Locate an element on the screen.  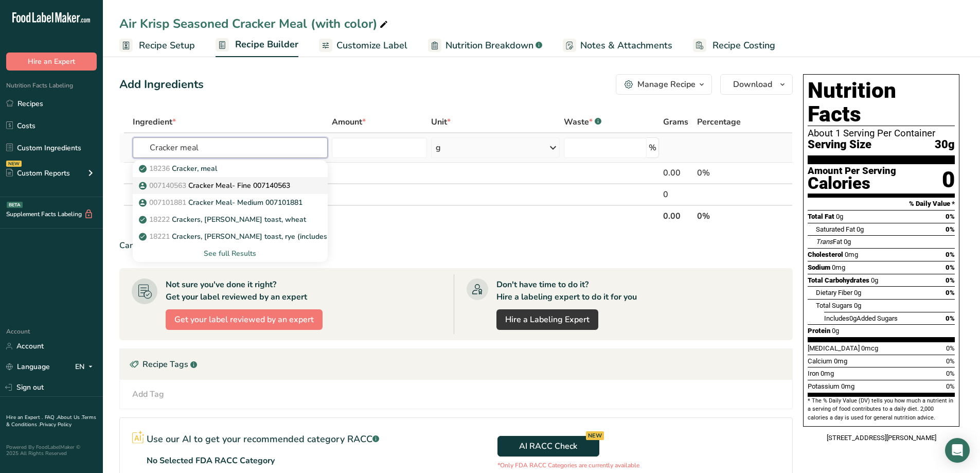
div: NEW is located at coordinates (595, 435).